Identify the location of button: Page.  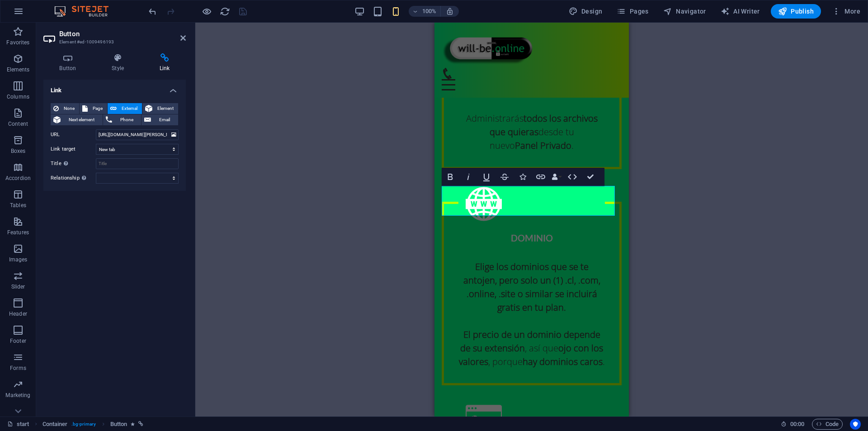
(93, 108).